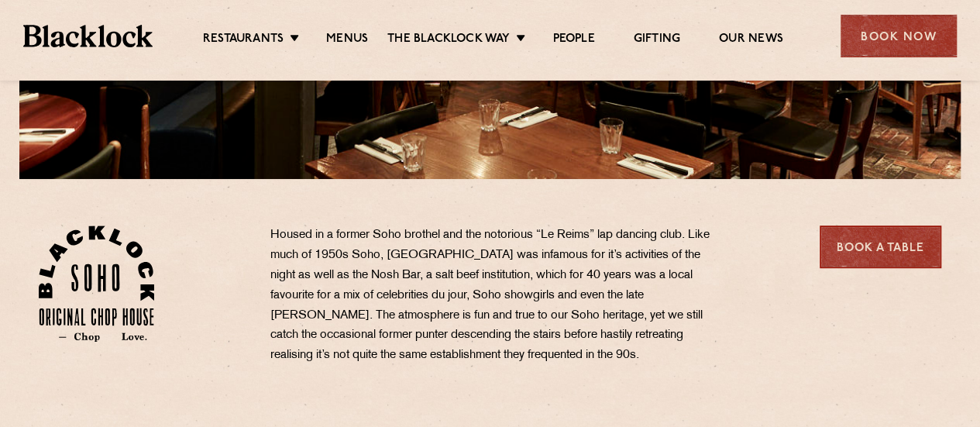 This screenshot has width=980, height=427. What do you see at coordinates (96, 284) in the screenshot?
I see `img: Soho-stamp-default.svg` at bounding box center [96, 284].